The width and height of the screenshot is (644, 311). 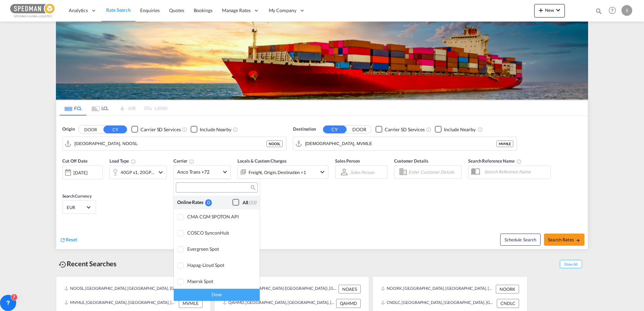 I want to click on div: Done, so click(x=216, y=295).